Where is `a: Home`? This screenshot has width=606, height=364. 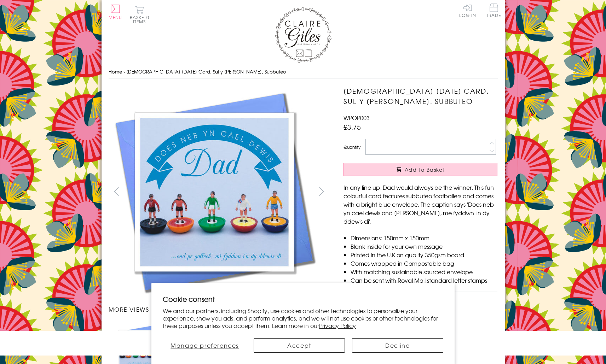
a: Home is located at coordinates (116, 71).